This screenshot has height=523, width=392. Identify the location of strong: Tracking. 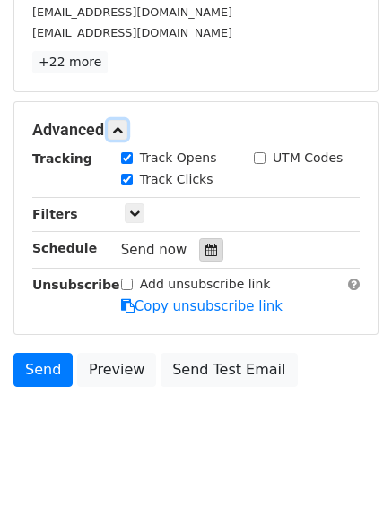
(62, 159).